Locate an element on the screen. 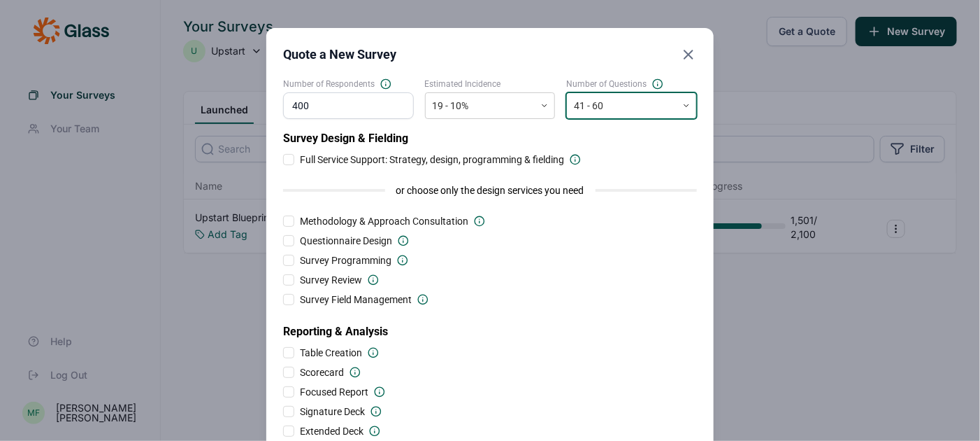 This screenshot has width=980, height=441. span: Focused Report is located at coordinates (334, 392).